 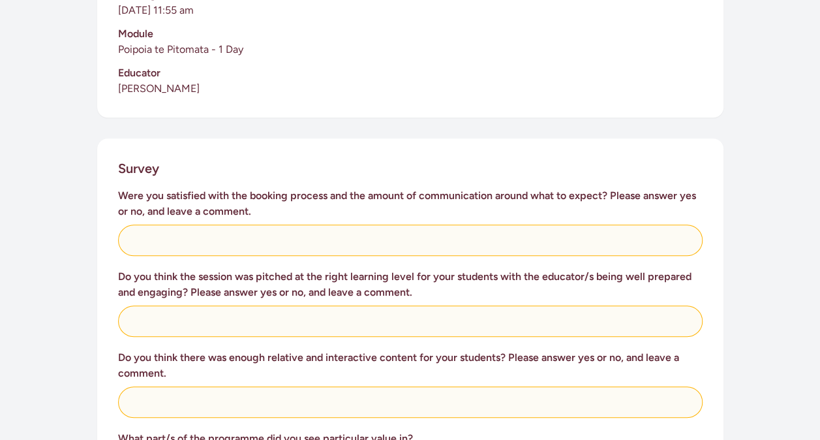 I want to click on p: Poipoia te Pitomata - 1 Day, so click(x=410, y=50).